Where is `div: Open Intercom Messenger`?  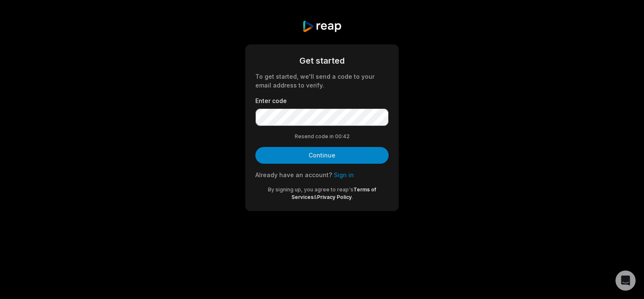
div: Open Intercom Messenger is located at coordinates (626, 281).